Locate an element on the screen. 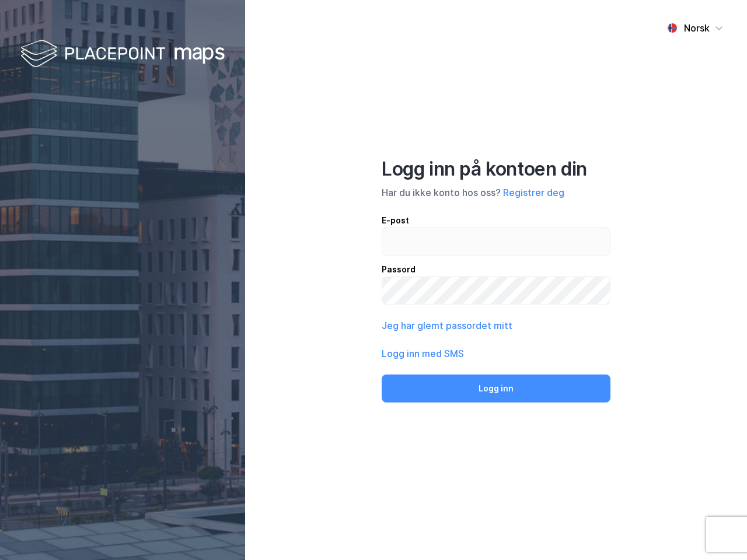  div: Chat Widget is located at coordinates (718, 532).